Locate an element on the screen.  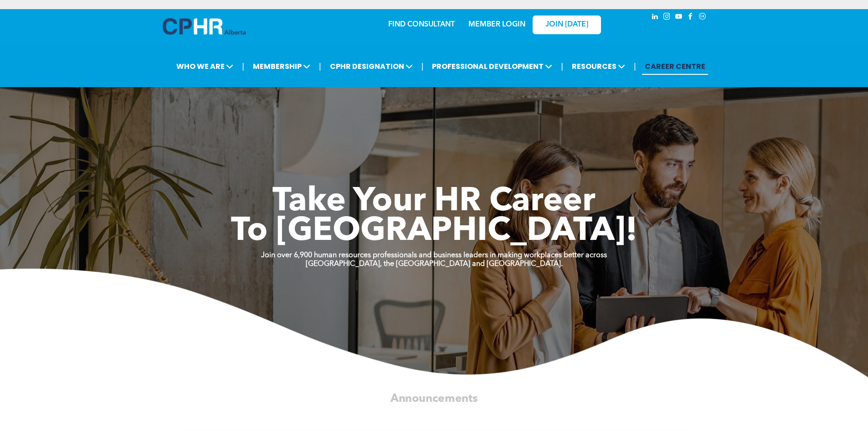
span: CPHR DESIGNATION is located at coordinates (371, 66).